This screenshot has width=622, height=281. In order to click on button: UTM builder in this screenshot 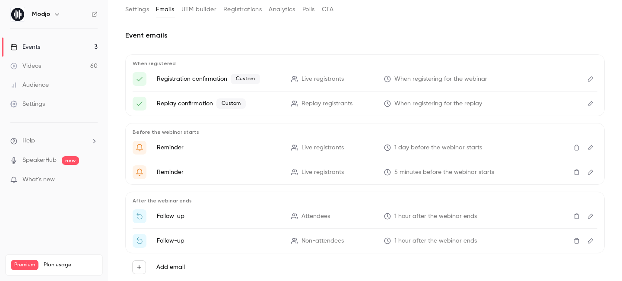, I will do `click(199, 10)`.